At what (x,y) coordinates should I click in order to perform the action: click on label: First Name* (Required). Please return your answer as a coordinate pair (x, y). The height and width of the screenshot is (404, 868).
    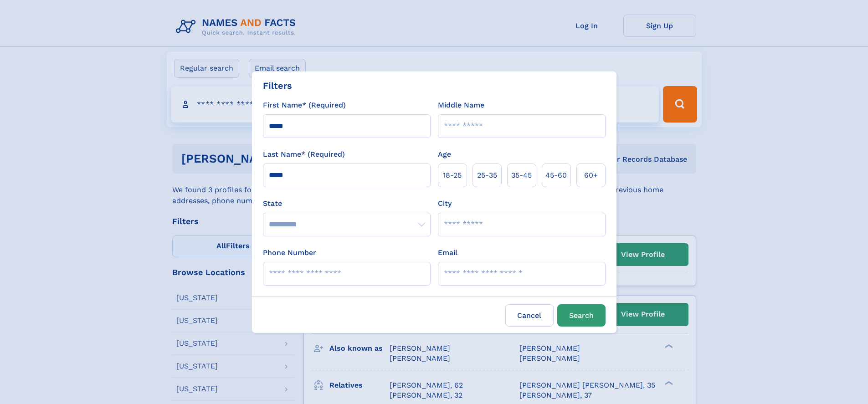
    Looking at the image, I should click on (305, 105).